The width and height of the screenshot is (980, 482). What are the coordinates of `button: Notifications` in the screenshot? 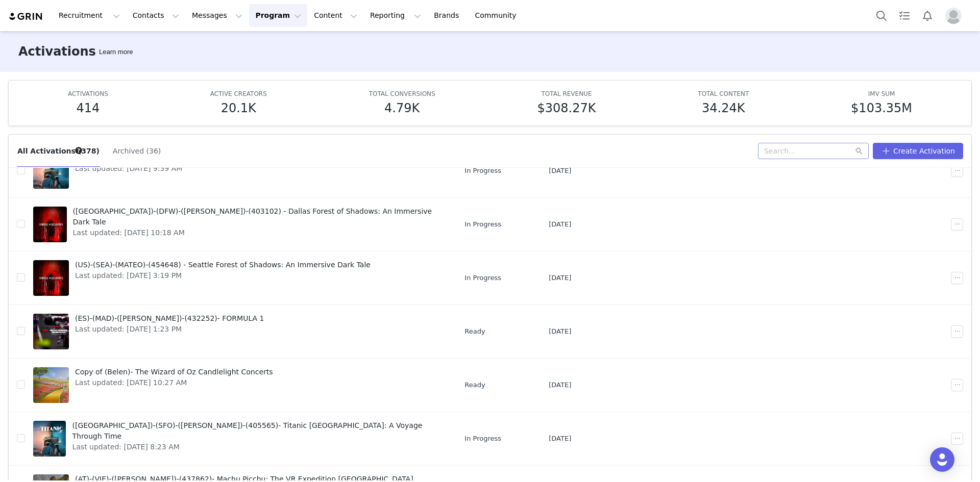 It's located at (928, 15).